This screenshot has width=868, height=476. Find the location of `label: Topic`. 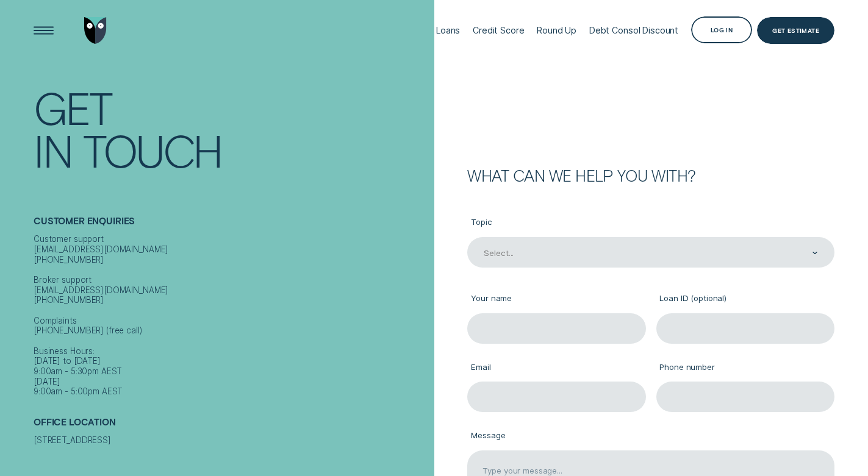

label: Topic is located at coordinates (651, 223).